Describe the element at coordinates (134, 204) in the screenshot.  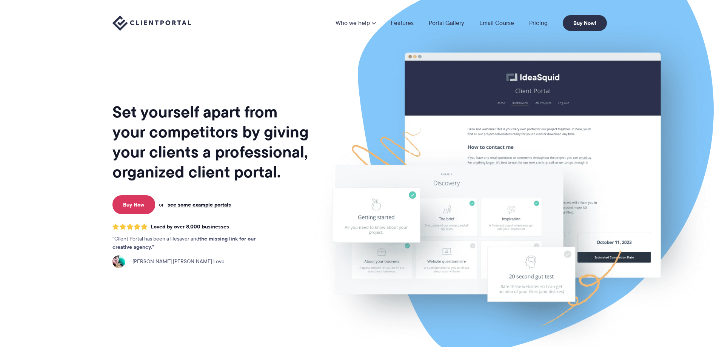
I see `a: Buy Now` at that location.